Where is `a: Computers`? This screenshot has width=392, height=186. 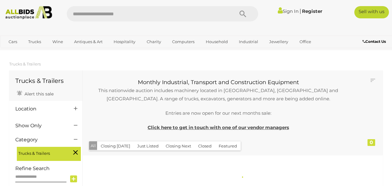
a: Computers is located at coordinates (183, 42).